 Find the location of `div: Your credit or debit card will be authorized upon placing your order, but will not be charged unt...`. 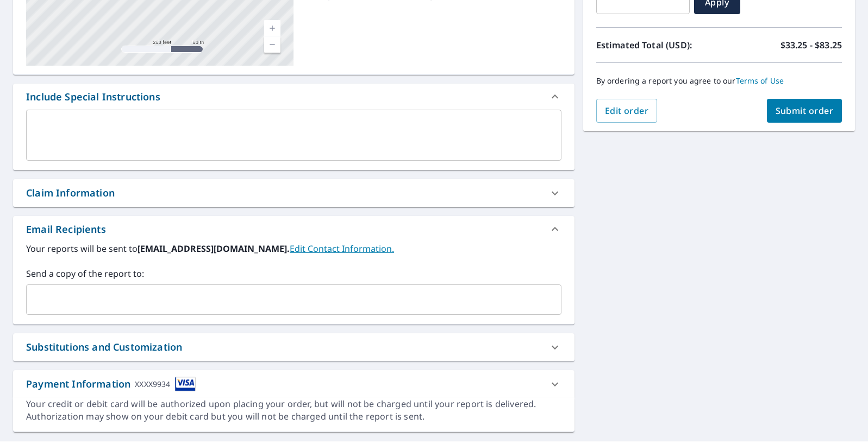

div: Your credit or debit card will be authorized upon placing your order, but will not be charged unt... is located at coordinates (294, 411).